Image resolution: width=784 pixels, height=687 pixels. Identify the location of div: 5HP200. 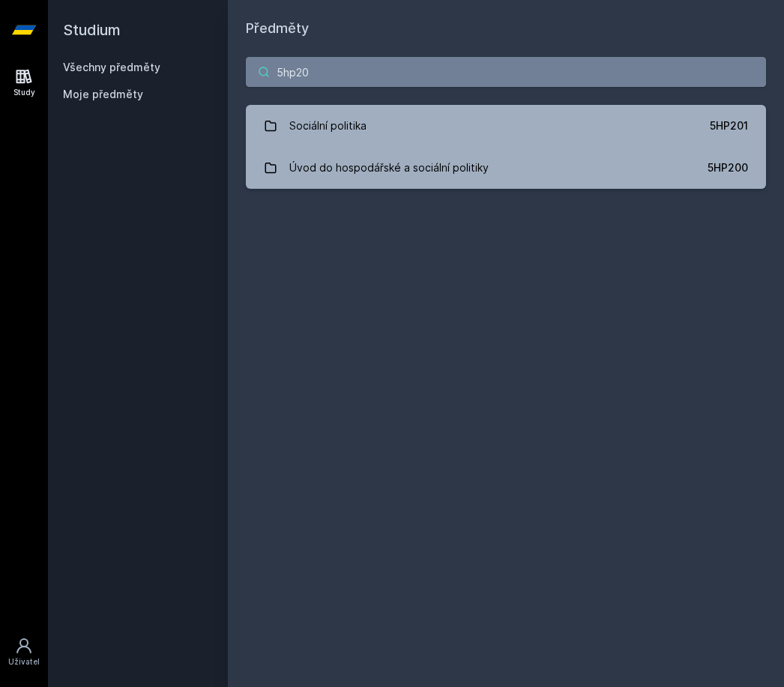
(728, 168).